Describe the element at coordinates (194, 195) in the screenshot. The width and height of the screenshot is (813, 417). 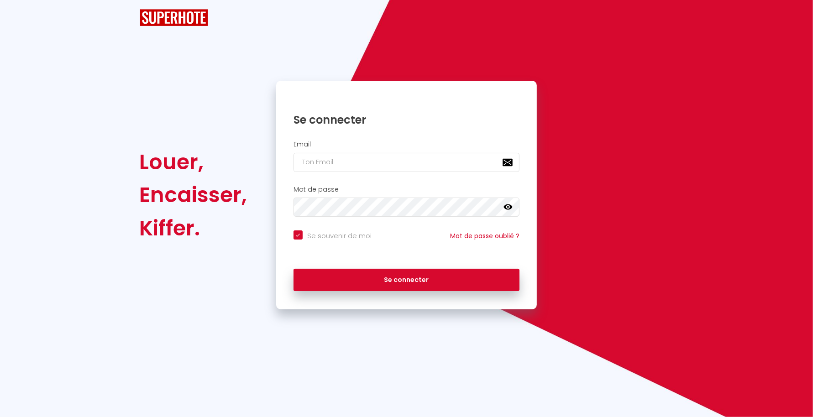
I see `div: Encaisser,` at that location.